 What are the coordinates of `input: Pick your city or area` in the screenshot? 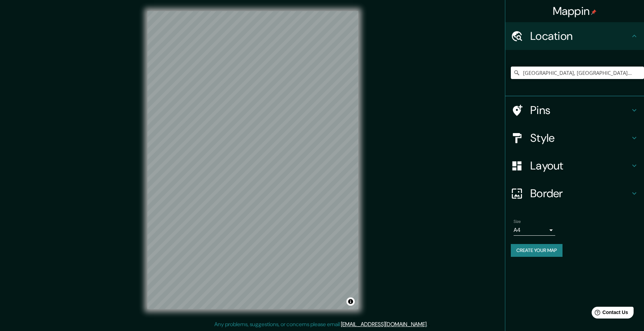 It's located at (577, 73).